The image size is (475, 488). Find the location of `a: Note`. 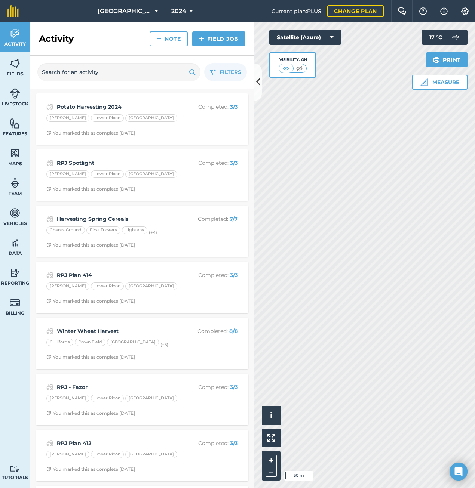

a: Note is located at coordinates (169, 39).